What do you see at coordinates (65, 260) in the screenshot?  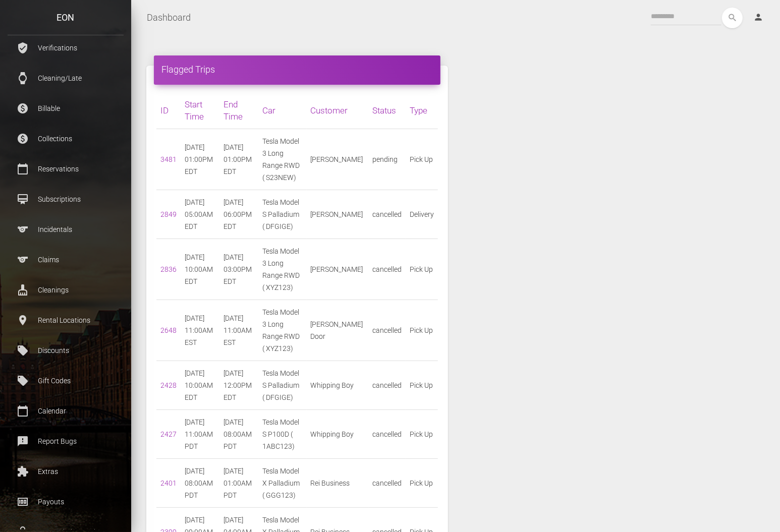 I see `p: Claims` at bounding box center [65, 260].